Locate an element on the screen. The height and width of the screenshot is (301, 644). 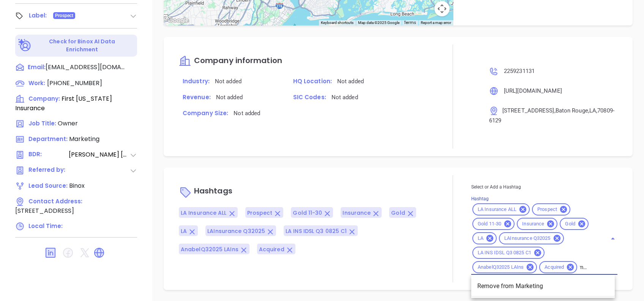
div: LA Insurance ALL is located at coordinates (501, 209).